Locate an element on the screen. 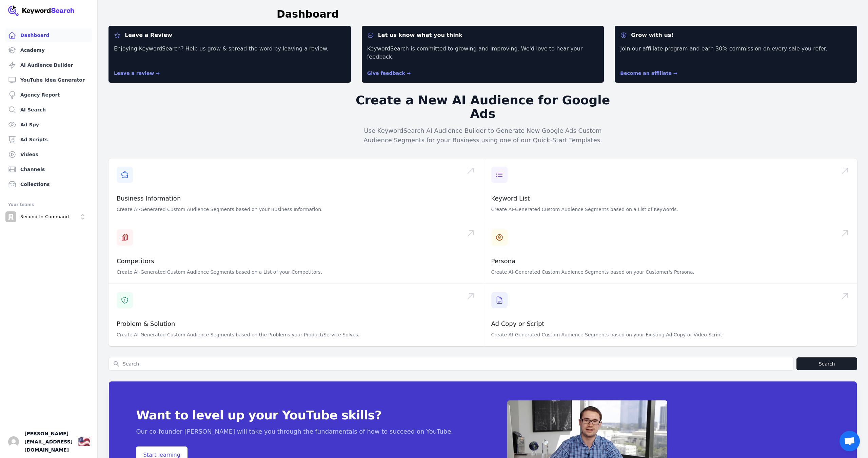 This screenshot has height=458, width=868. a: Keyword List is located at coordinates (510, 199).